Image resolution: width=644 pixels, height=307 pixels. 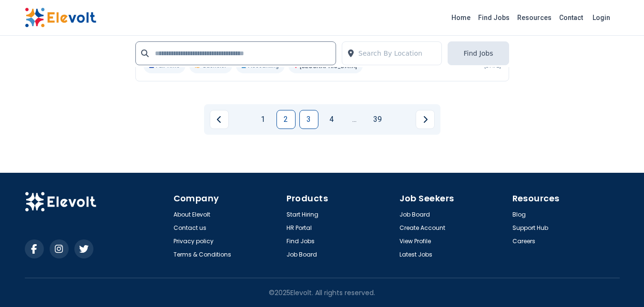 I want to click on a: Page 1, so click(x=263, y=119).